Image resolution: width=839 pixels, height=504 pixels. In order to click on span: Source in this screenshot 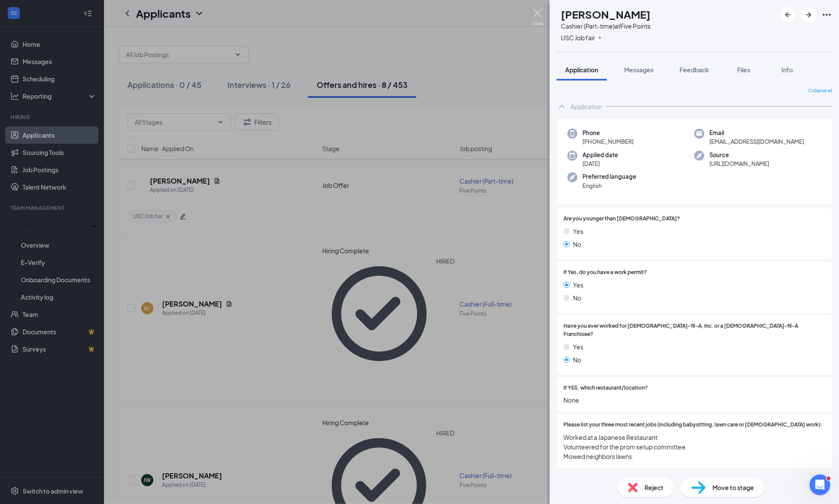, I will do `click(740, 155)`.